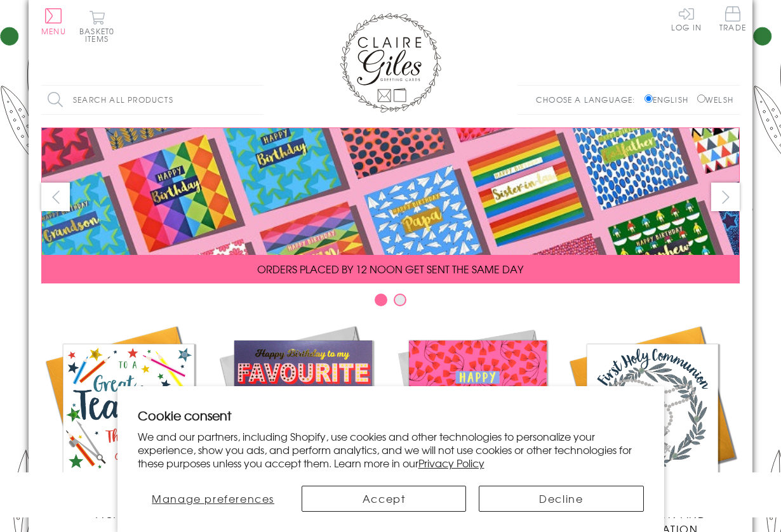 The height and width of the screenshot is (532, 781). Describe the element at coordinates (152, 100) in the screenshot. I see `input: Search all products` at that location.